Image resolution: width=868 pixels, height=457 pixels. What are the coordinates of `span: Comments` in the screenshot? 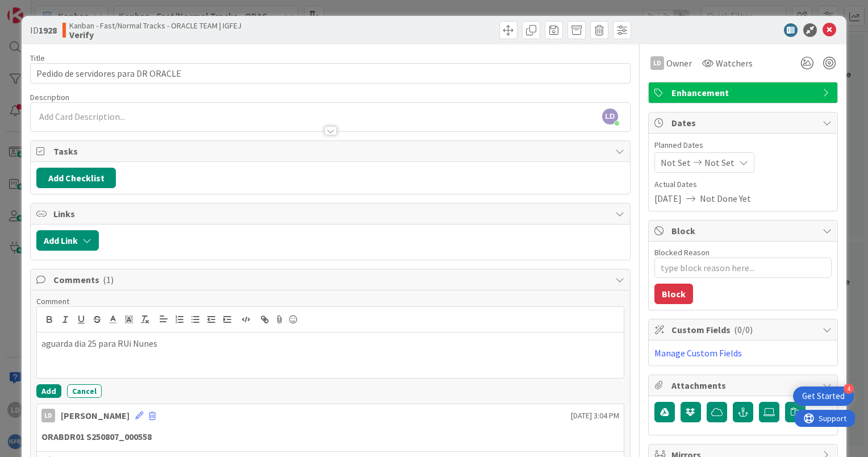 It's located at (331, 280).